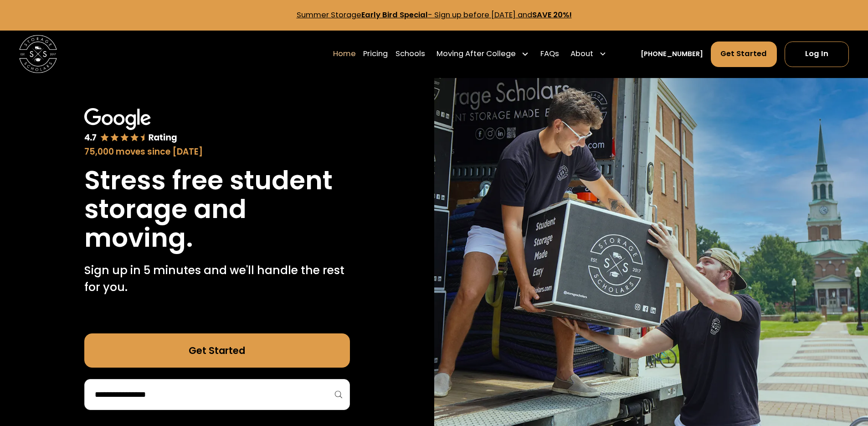 This screenshot has height=426, width=868. What do you see at coordinates (817, 54) in the screenshot?
I see `a: Log In` at bounding box center [817, 54].